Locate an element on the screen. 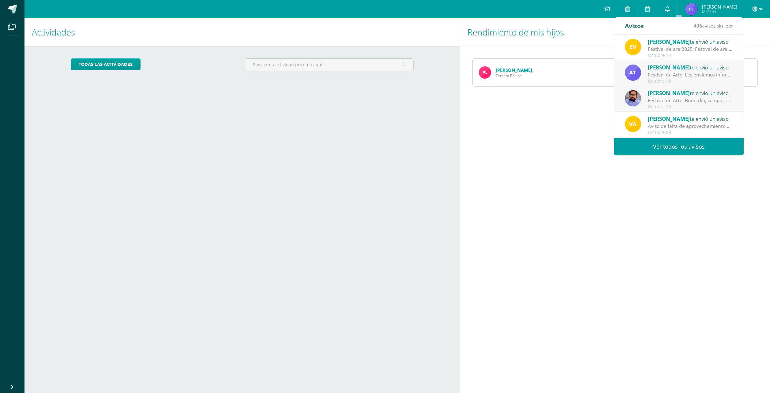  img: ef2f17affd3ce01d0abdce98f34cef77.png is located at coordinates (691, 9).